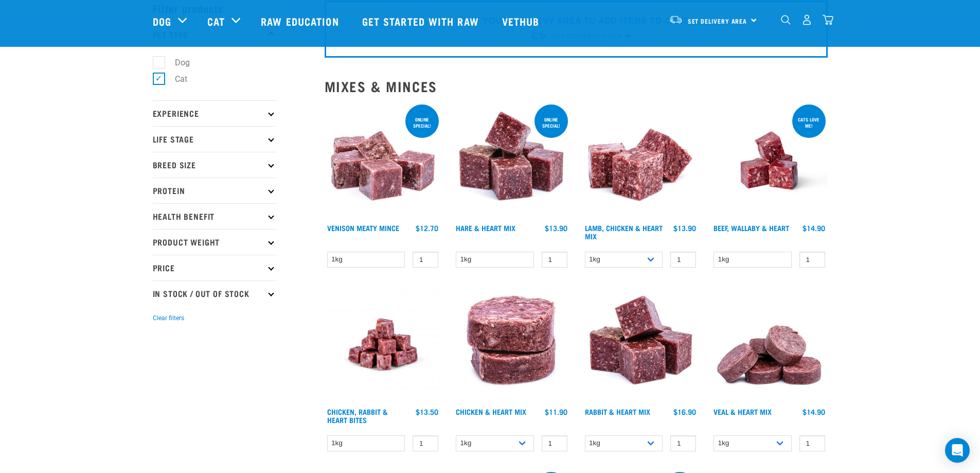 Image resolution: width=980 pixels, height=473 pixels. Describe the element at coordinates (640, 161) in the screenshot. I see `img: 1124 Lamb Chicken Heart Mix 01` at that location.